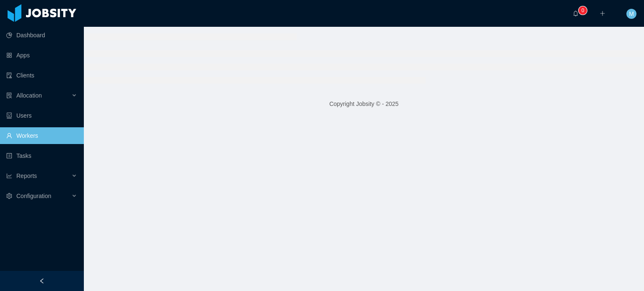  I want to click on i: icon: setting, so click(9, 196).